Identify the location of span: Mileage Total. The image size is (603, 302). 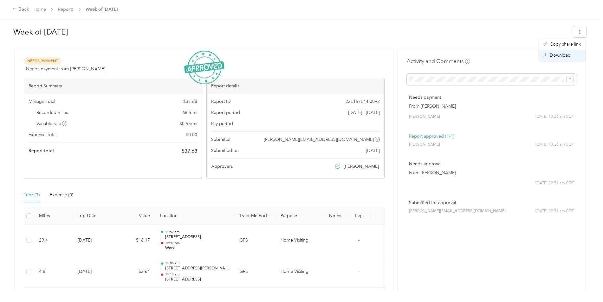
(42, 101).